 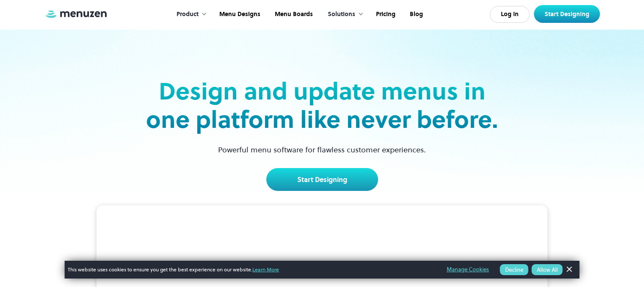 What do you see at coordinates (251, 269) in the screenshot?
I see `span: This website uses cookies to ensure you get the best experience on our website.` at bounding box center [251, 269].